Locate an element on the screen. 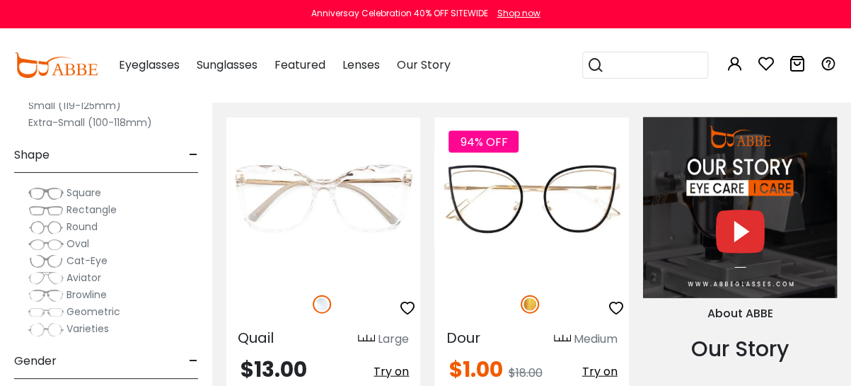  label: Small (119-125mm) is located at coordinates (74, 105).